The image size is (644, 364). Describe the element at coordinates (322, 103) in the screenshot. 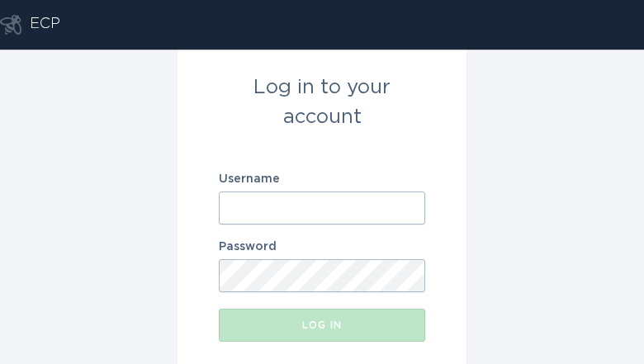

I see `div: Log in to your account` at that location.